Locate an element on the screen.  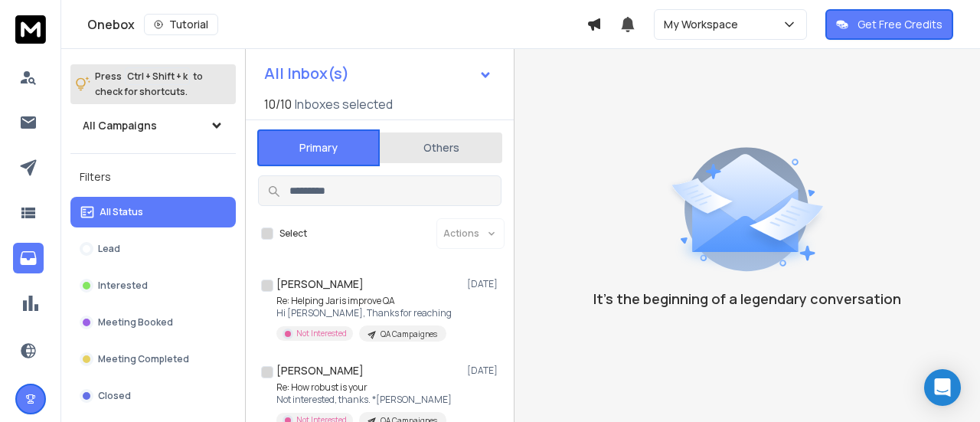
p: Lead is located at coordinates (108, 249).